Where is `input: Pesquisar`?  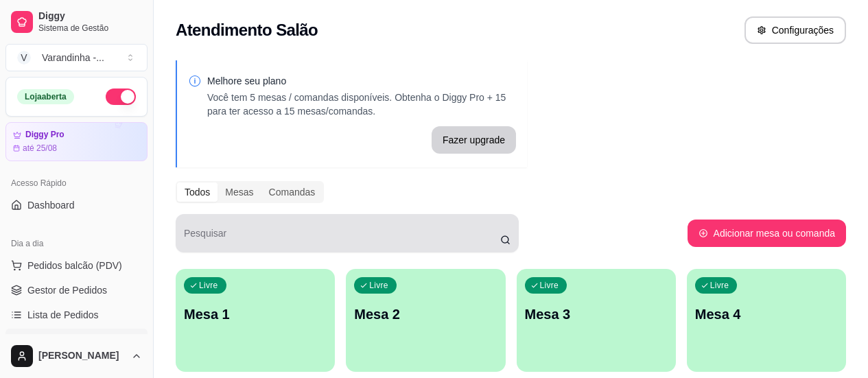 input: Pesquisar is located at coordinates (342, 239).